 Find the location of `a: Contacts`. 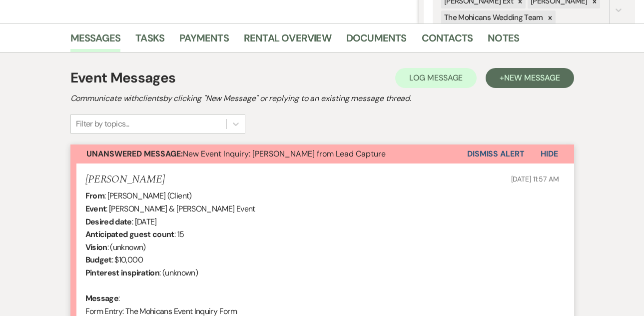

a: Contacts is located at coordinates (447, 41).